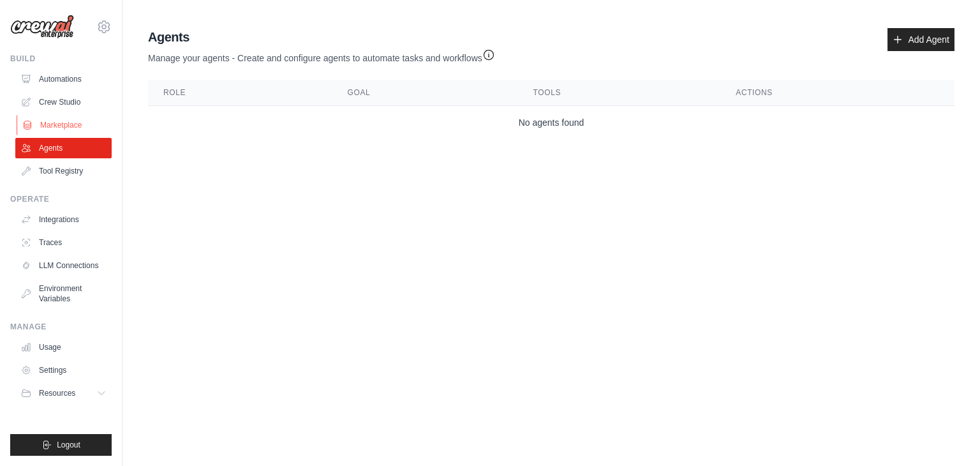  What do you see at coordinates (60, 59) in the screenshot?
I see `div: Build` at bounding box center [60, 59].